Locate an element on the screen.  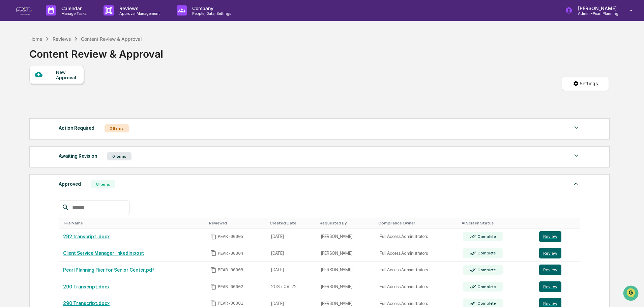
span: Preclearance is located at coordinates (28, 88).